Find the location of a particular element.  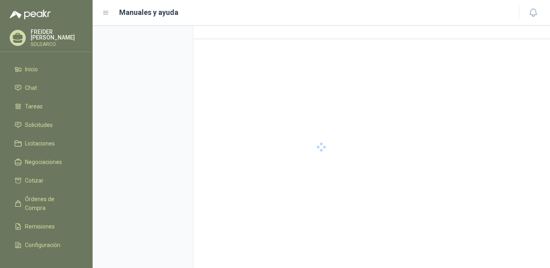

span: Solicitudes is located at coordinates (39, 125).